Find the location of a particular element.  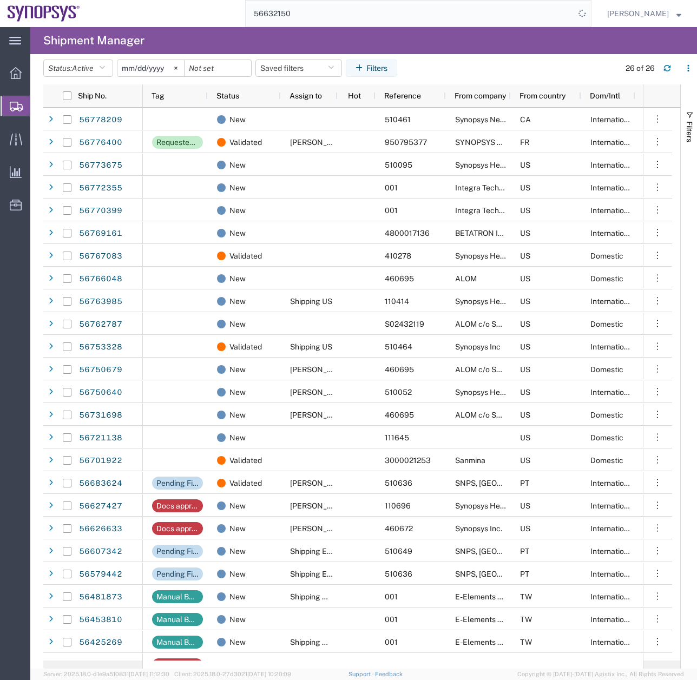

span: 110696 is located at coordinates (398, 506).